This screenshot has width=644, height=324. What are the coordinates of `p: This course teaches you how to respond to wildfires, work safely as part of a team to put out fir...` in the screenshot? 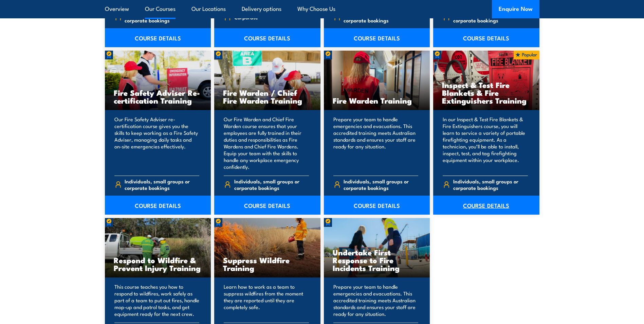 It's located at (157, 300).